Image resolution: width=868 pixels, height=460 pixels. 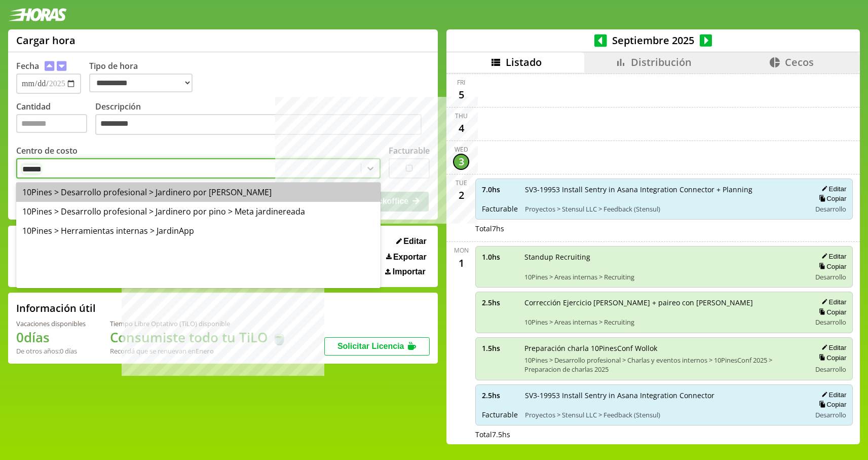 I want to click on h1: Cargar hora, so click(x=46, y=40).